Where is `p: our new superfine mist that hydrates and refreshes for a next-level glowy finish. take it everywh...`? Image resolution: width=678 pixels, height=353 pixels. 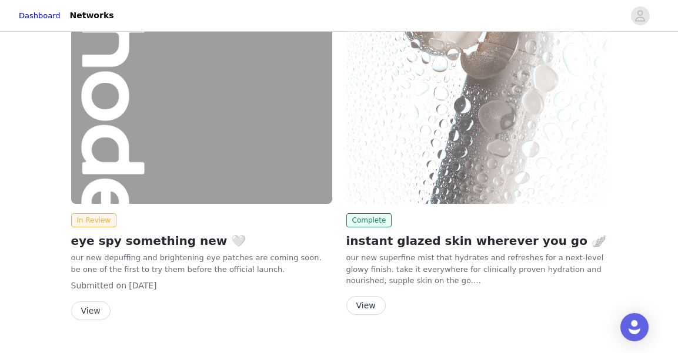 p: our new superfine mist that hydrates and refreshes for a next-level glowy finish. take it everywh... is located at coordinates (477, 269).